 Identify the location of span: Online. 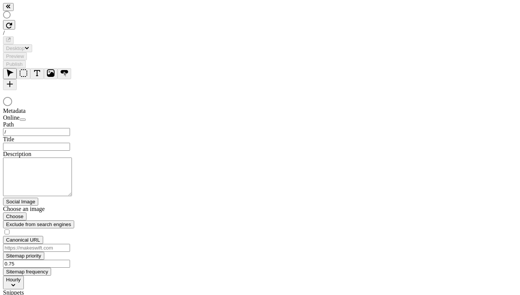
(11, 117).